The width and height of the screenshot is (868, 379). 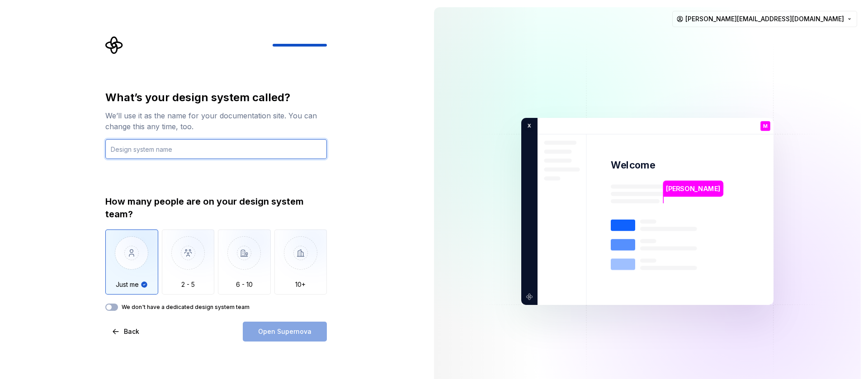 I want to click on svg: Supernova Logo, so click(x=115, y=45).